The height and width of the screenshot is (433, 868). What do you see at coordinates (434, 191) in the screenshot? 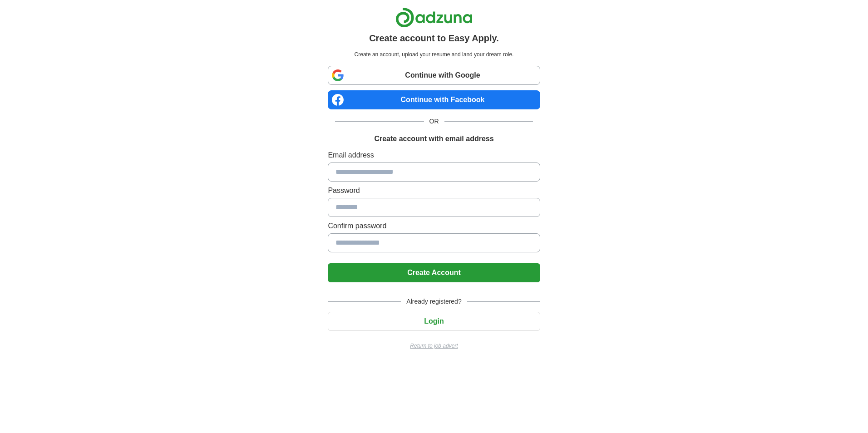
I see `label: Password` at bounding box center [434, 191].